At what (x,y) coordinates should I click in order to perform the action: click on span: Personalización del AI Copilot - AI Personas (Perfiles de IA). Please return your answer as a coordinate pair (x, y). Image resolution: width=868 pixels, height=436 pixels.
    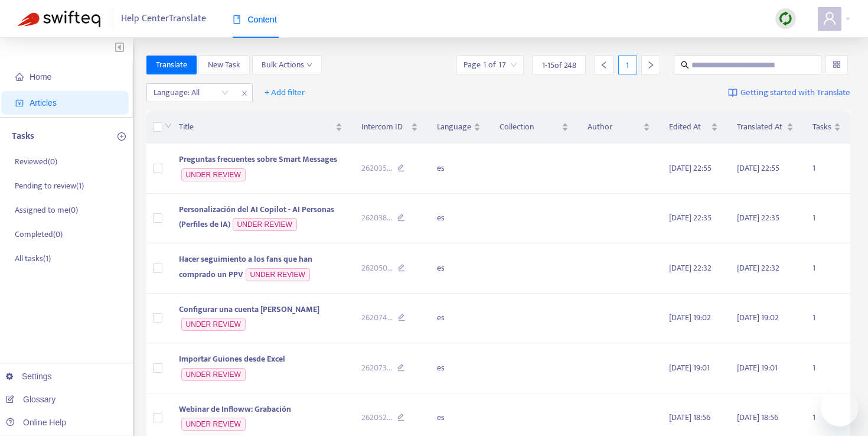
    Looking at the image, I should click on (256, 217).